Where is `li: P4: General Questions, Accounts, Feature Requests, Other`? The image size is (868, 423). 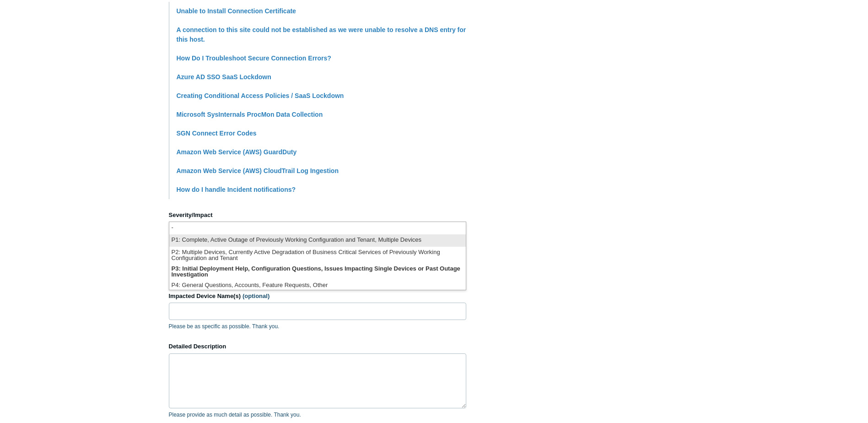
li: P4: General Questions, Accounts, Feature Requests, Other is located at coordinates (317, 285).